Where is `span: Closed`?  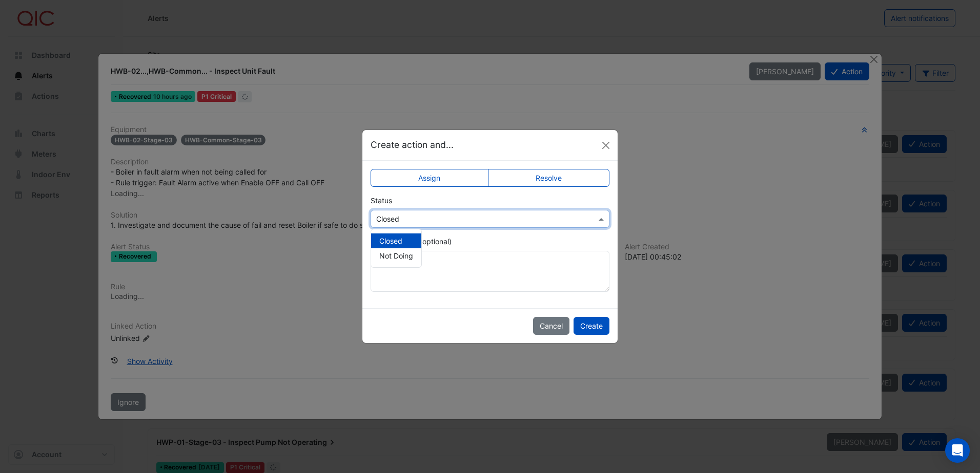
span: Closed is located at coordinates (391, 241).